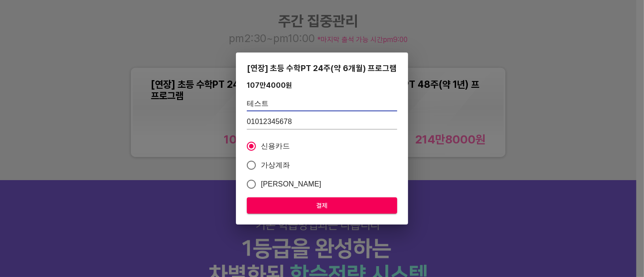  I want to click on span: 신용카드, so click(275, 147).